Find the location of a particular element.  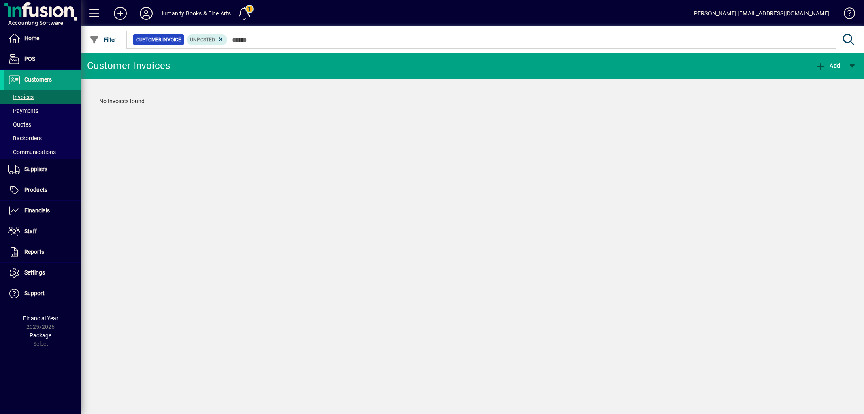

span: Home is located at coordinates (32, 38).